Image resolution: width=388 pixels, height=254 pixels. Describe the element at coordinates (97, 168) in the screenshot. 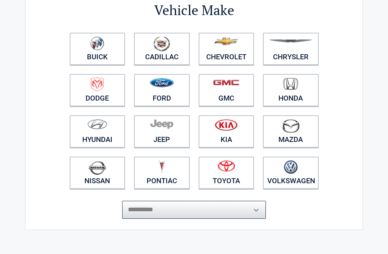

I see `img: nissan` at that location.